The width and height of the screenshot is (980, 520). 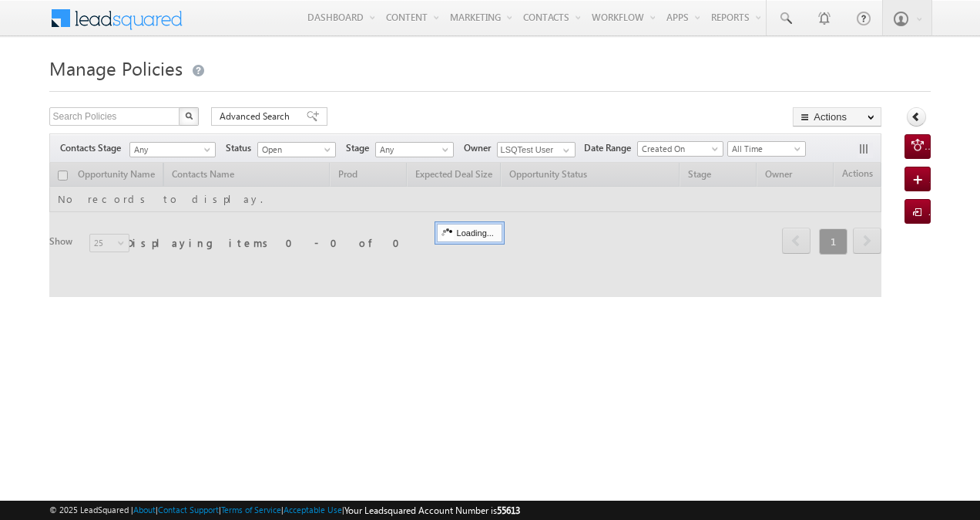 What do you see at coordinates (764, 149) in the screenshot?
I see `span: All Time` at bounding box center [764, 149].